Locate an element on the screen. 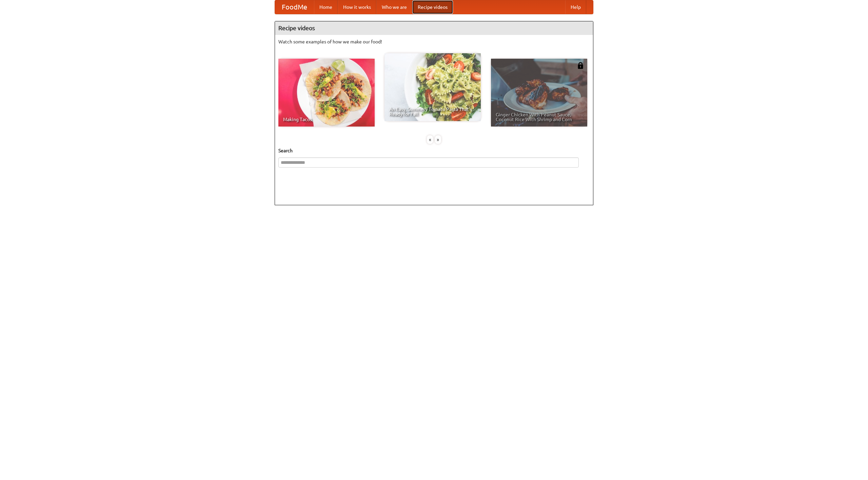 This screenshot has height=480, width=868. span: Making Tacos is located at coordinates (327, 119).